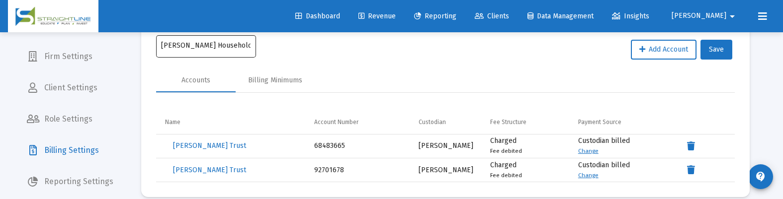 The image size is (783, 199). I want to click on div: Custodian, so click(432, 122).